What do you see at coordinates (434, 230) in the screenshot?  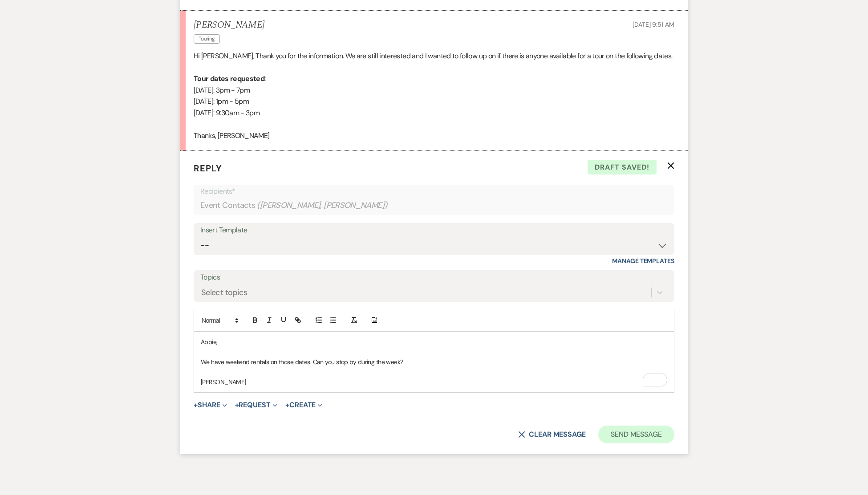 I see `div: Insert Template` at bounding box center [434, 230].